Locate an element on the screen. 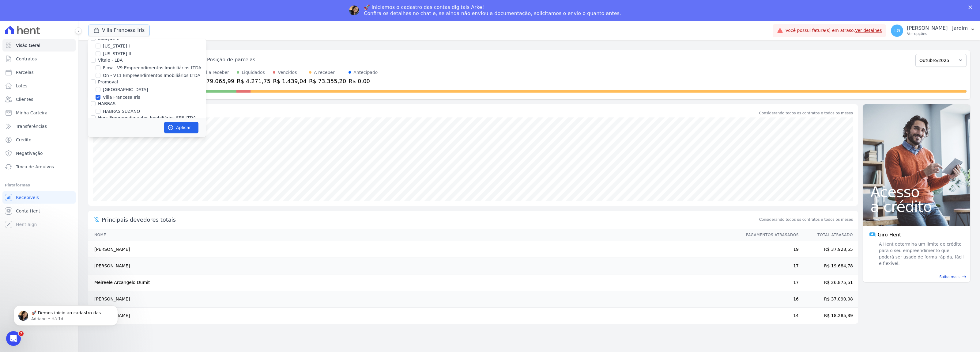  label: Villa Francesa Iris is located at coordinates (121, 97).